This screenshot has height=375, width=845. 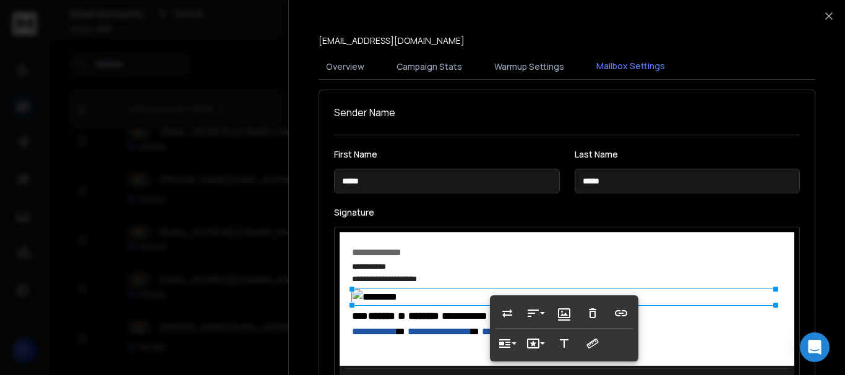 What do you see at coordinates (566, 213) in the screenshot?
I see `label: Signature` at bounding box center [566, 213].